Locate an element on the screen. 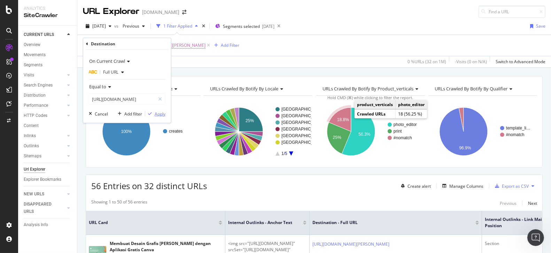 The image size is (551, 253). div: Cancel is located at coordinates (101, 113).